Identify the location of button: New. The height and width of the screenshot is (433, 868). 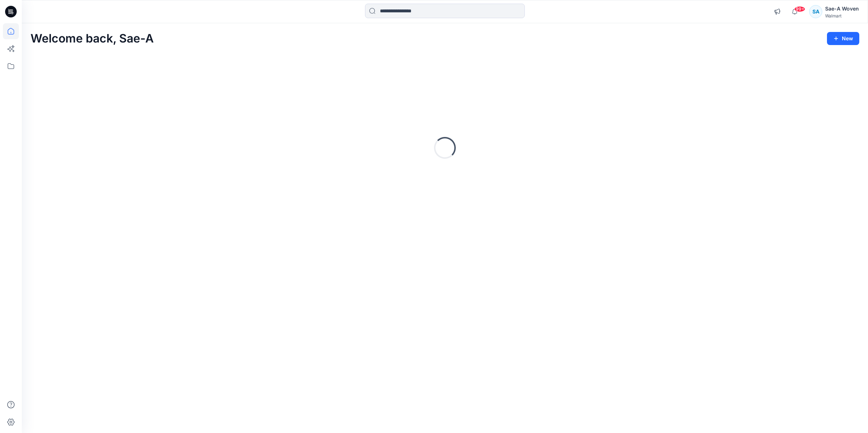
(843, 39).